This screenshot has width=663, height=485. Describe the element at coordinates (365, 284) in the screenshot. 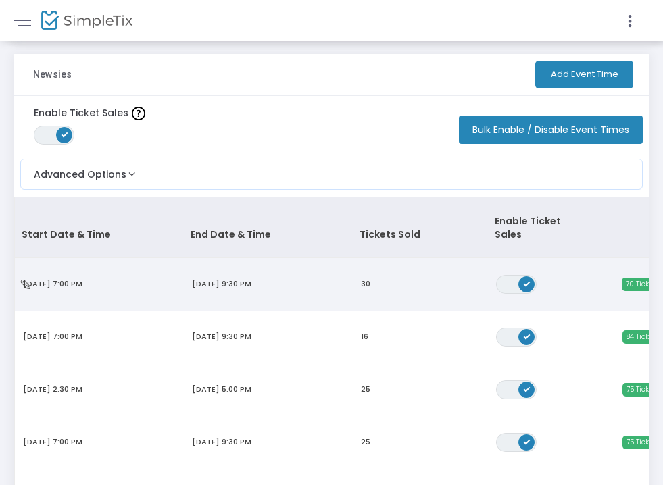

I see `span: 30` at that location.